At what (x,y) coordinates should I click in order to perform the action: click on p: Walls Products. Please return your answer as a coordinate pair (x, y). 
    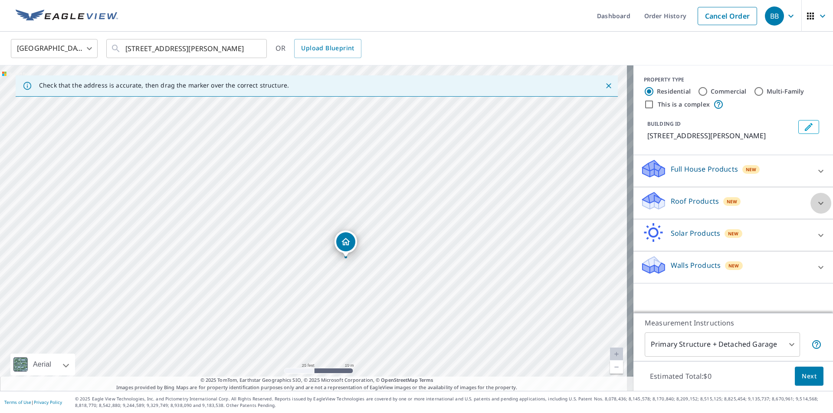
    Looking at the image, I should click on (695, 265).